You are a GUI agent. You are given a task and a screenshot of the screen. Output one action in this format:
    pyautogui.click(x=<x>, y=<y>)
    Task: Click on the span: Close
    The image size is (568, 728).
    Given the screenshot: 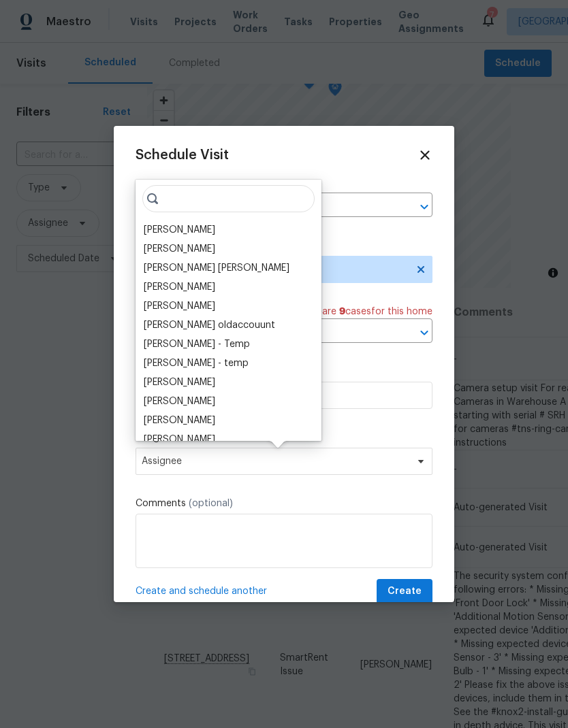 What is the action you would take?
    pyautogui.click(x=425, y=155)
    